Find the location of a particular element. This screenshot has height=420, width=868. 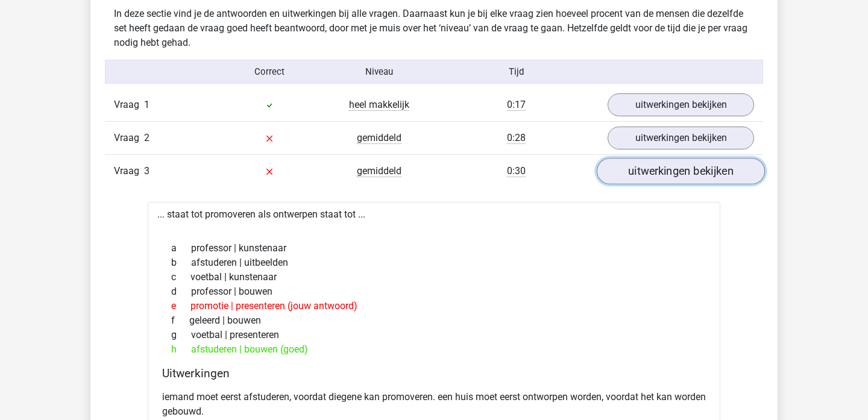

span: 1 is located at coordinates (147, 104).